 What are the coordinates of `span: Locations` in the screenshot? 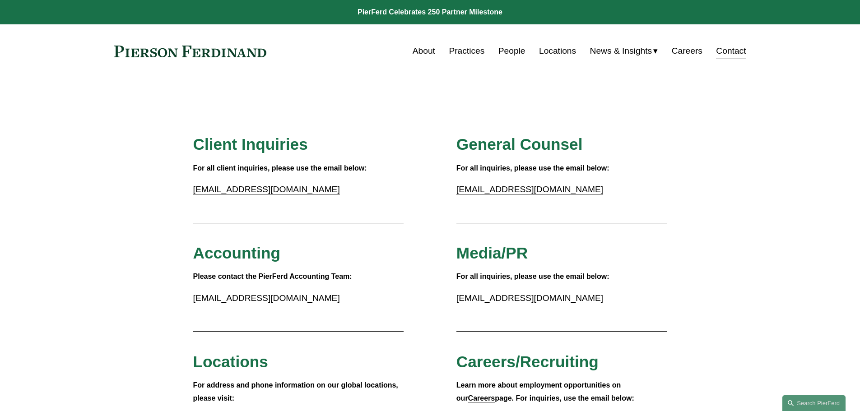 It's located at (231, 362).